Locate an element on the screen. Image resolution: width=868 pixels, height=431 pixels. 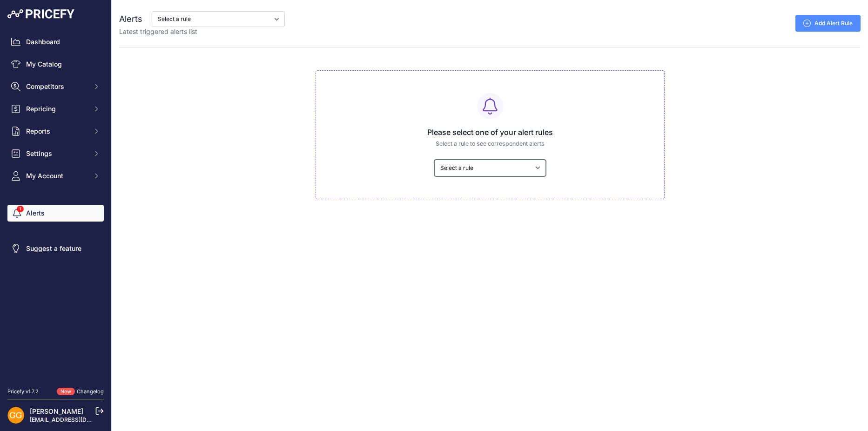
div: Pricefy v1.7.2 is located at coordinates (23, 392).